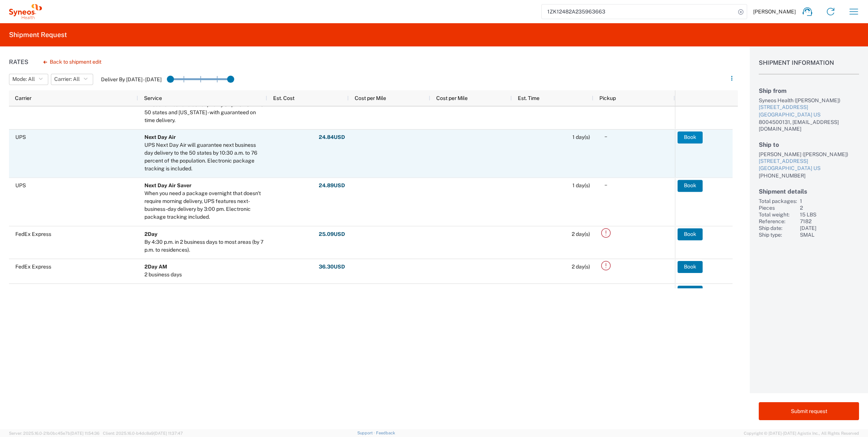  I want to click on div: UPS Next Day Air will guarantee next business day delivery to the 50 states by 10:30 a.m. to 76 p..., so click(204, 157).